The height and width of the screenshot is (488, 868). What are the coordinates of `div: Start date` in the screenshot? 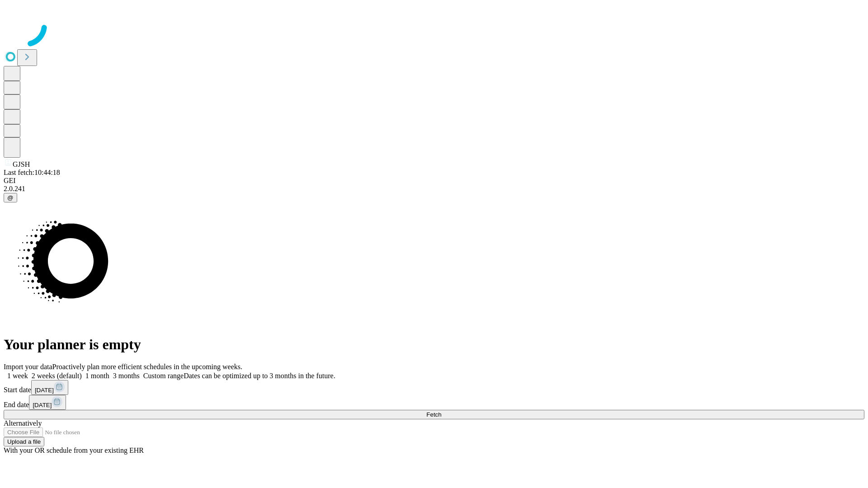 It's located at (434, 387).